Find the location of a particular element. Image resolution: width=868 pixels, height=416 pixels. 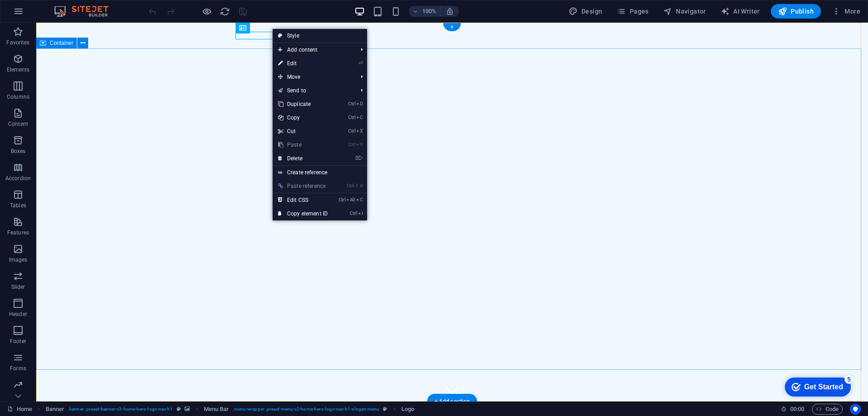

a: CtrlICopy element ID is located at coordinates (303, 214).